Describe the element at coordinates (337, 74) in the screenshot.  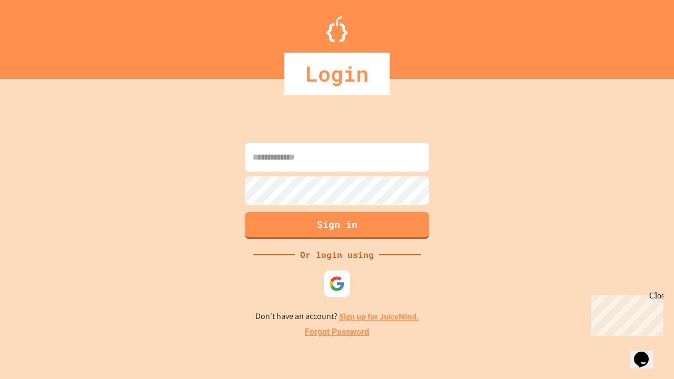
I see `div: Login` at that location.